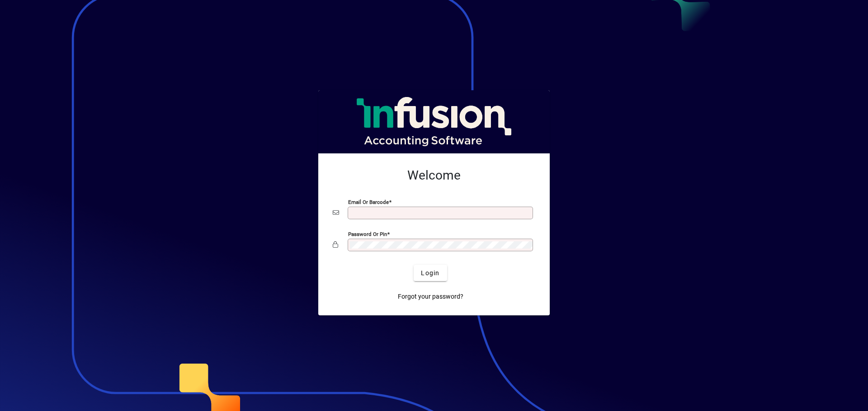 This screenshot has width=868, height=411. Describe the element at coordinates (368, 202) in the screenshot. I see `mat-label: Email or Barcode` at that location.